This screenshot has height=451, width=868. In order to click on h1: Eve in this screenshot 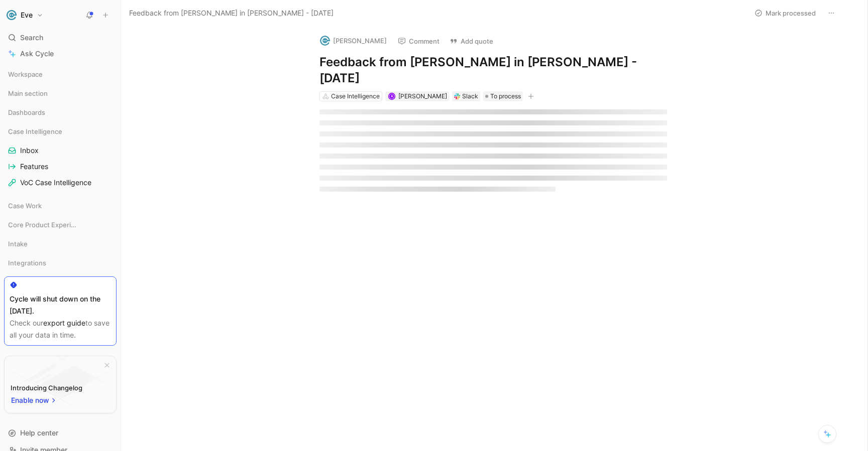, I will do `click(26, 15)`.